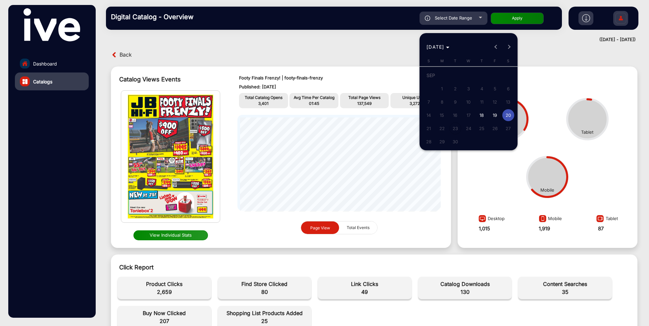 This screenshot has height=326, width=649. What do you see at coordinates (429, 115) in the screenshot?
I see `button: September 14, 2025` at bounding box center [429, 115].